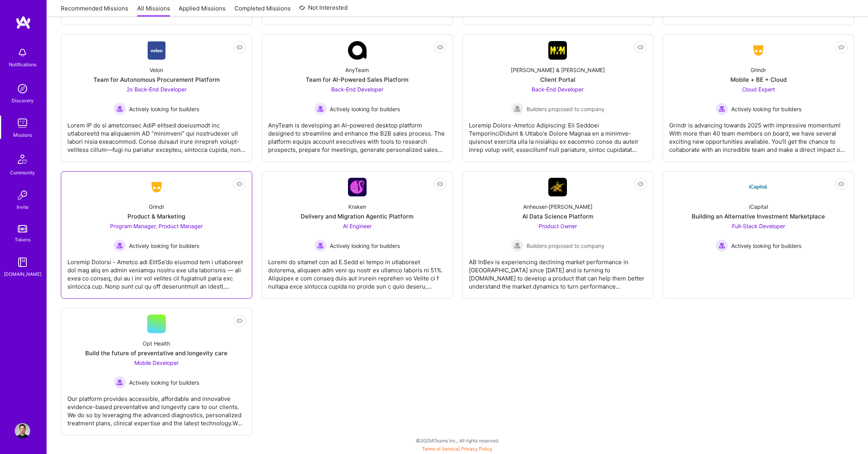 The height and width of the screenshot is (454, 868). Describe the element at coordinates (758, 135) in the screenshot. I see `div: Grindr is advancing towards 2025 with impressive momentum! With more than 40 team members on boar...` at that location.